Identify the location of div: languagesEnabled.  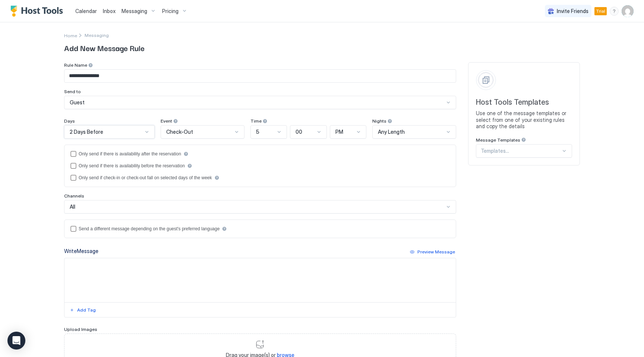
(260, 229).